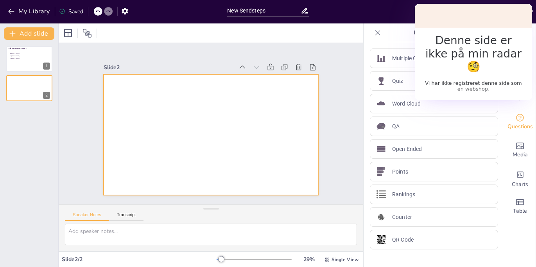 This screenshot has height=267, width=536. What do you see at coordinates (403, 194) in the screenshot?
I see `p: Rankings` at bounding box center [403, 194].